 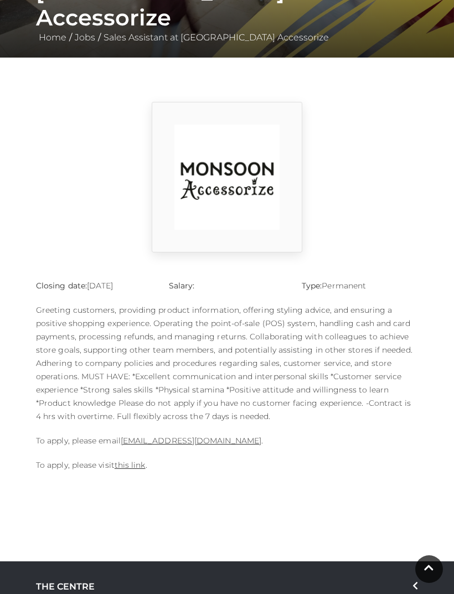 What do you see at coordinates (85, 37) in the screenshot?
I see `a: Jobs` at bounding box center [85, 37].